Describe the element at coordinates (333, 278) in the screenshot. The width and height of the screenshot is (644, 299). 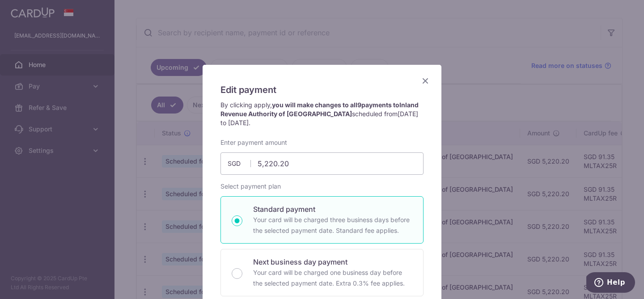
I see `p: Your card will be charged one business day before the selected payment date. Extra 0.3% fee applies.` at that location.